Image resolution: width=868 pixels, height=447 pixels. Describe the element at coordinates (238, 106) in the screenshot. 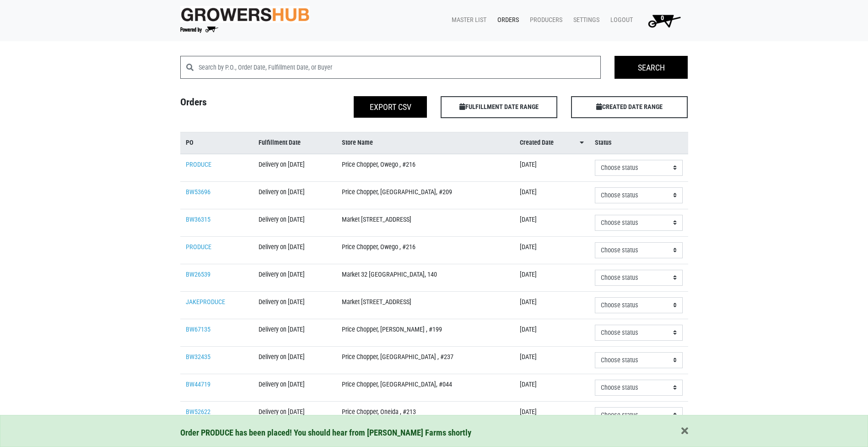

I see `h4: Orders` at that location.